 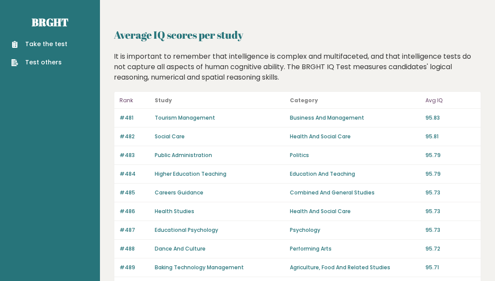 I want to click on a: Take the test, so click(x=39, y=44).